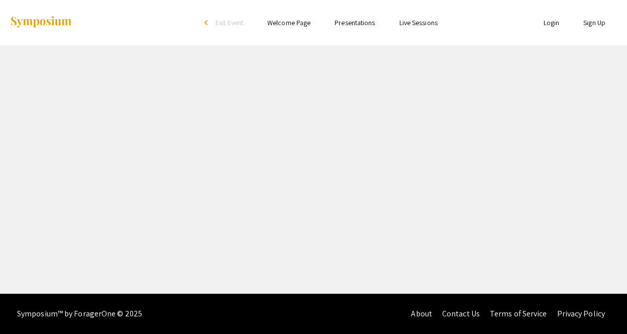  Describe the element at coordinates (289, 23) in the screenshot. I see `a: Welcome Page` at that location.